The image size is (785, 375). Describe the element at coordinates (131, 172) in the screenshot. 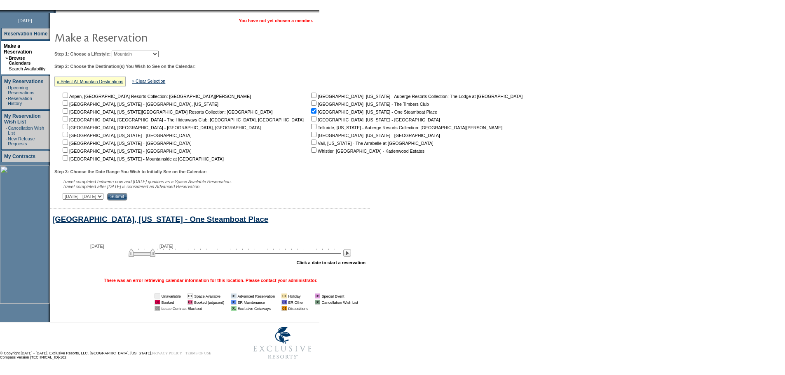

I see `b: Step 3: Choose the Date Range You Wish to Initially See on the Calendar:` at that location.